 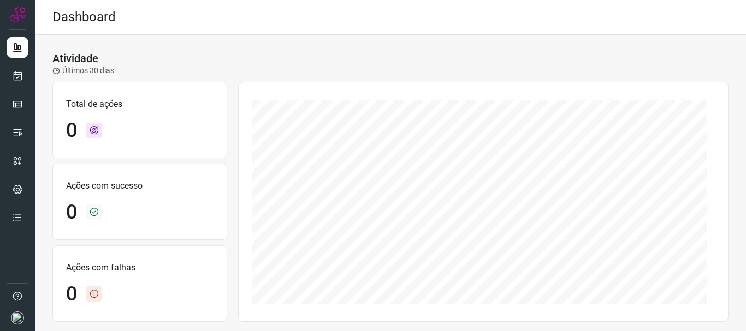 What do you see at coordinates (140, 186) in the screenshot?
I see `p: Ações com sucesso` at bounding box center [140, 186].